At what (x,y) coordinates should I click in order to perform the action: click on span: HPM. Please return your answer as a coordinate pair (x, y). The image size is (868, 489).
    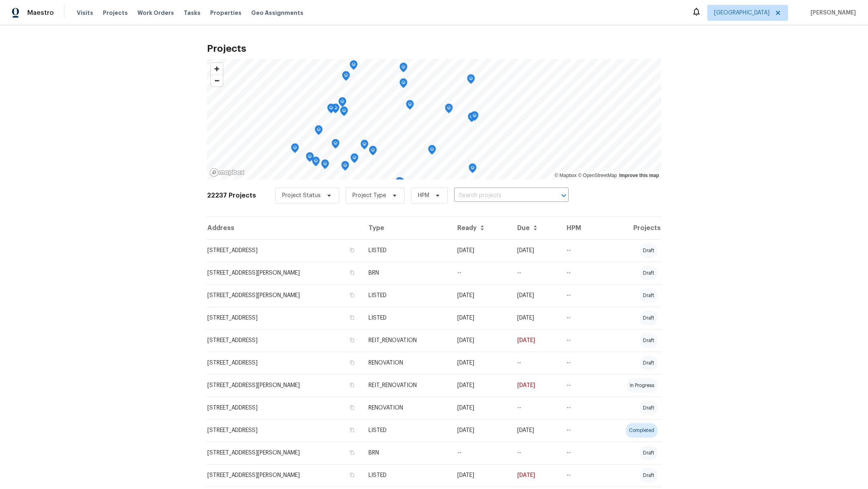
    Looking at the image, I should click on (423, 196).